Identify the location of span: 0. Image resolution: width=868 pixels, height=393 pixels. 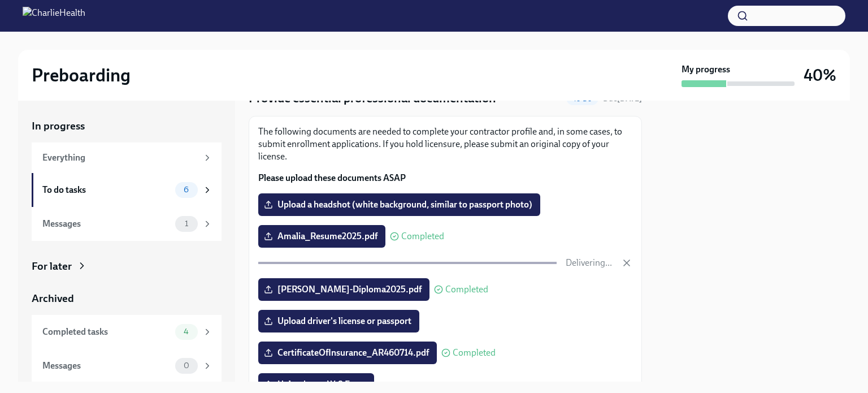
(187, 365).